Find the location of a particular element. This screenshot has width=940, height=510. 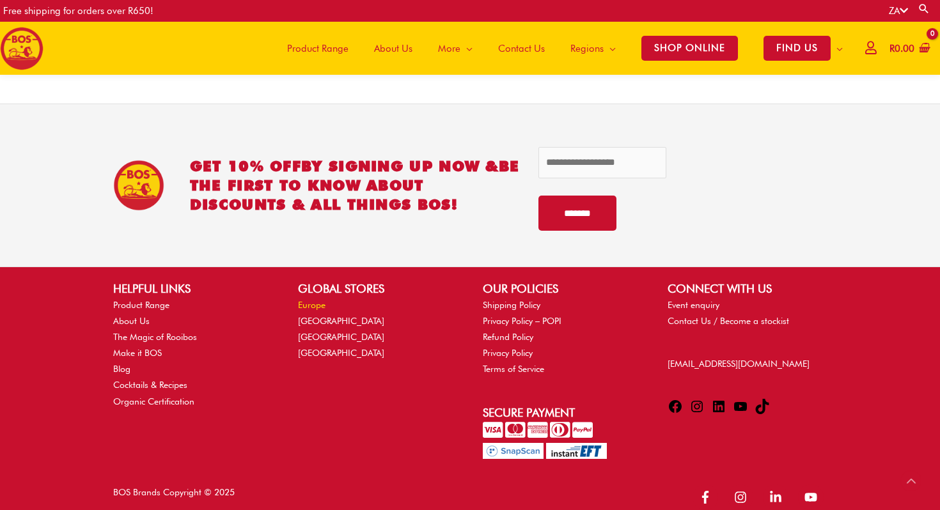

a: youtube is located at coordinates (813, 497).